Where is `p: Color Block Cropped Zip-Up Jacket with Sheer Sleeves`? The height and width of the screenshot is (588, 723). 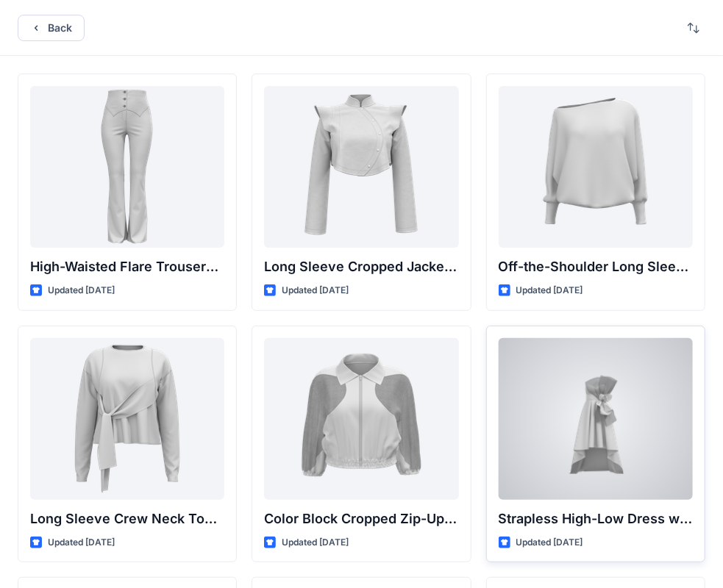 p: Color Block Cropped Zip-Up Jacket with Sheer Sleeves is located at coordinates (362, 519).